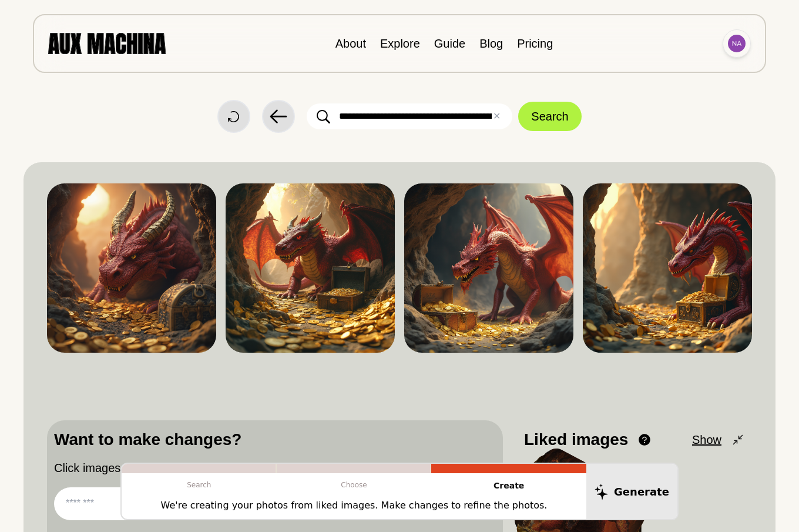 The height and width of the screenshot is (532, 799). I want to click on button: Search, so click(549, 116).